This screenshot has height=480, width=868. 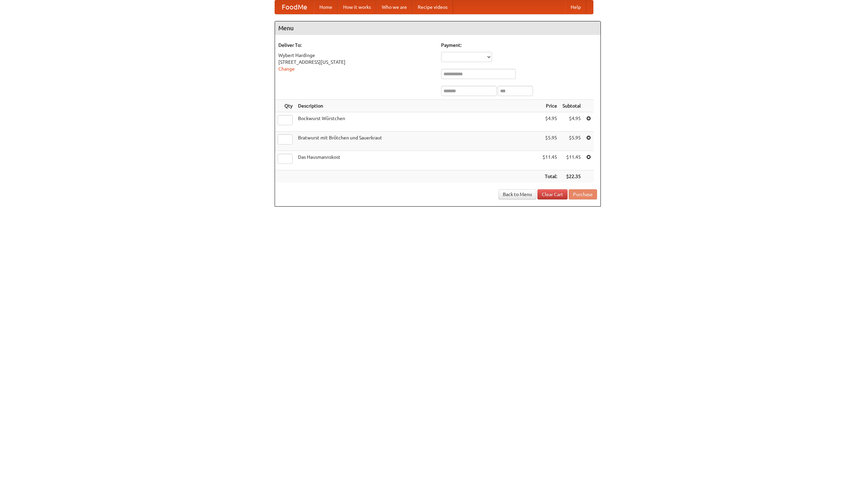 I want to click on td: Bockwurst Würstchen, so click(x=417, y=122).